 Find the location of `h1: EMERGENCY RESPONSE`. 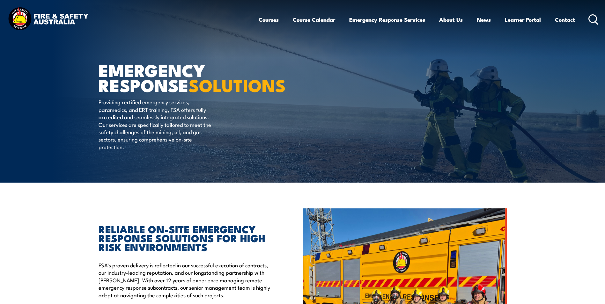

h1: EMERGENCY RESPONSE is located at coordinates (177, 77).